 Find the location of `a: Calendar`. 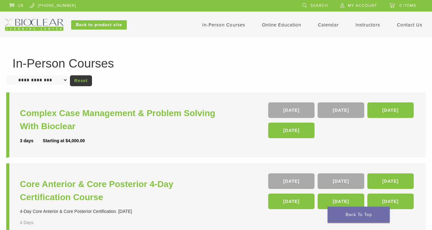

a: Calendar is located at coordinates (328, 25).